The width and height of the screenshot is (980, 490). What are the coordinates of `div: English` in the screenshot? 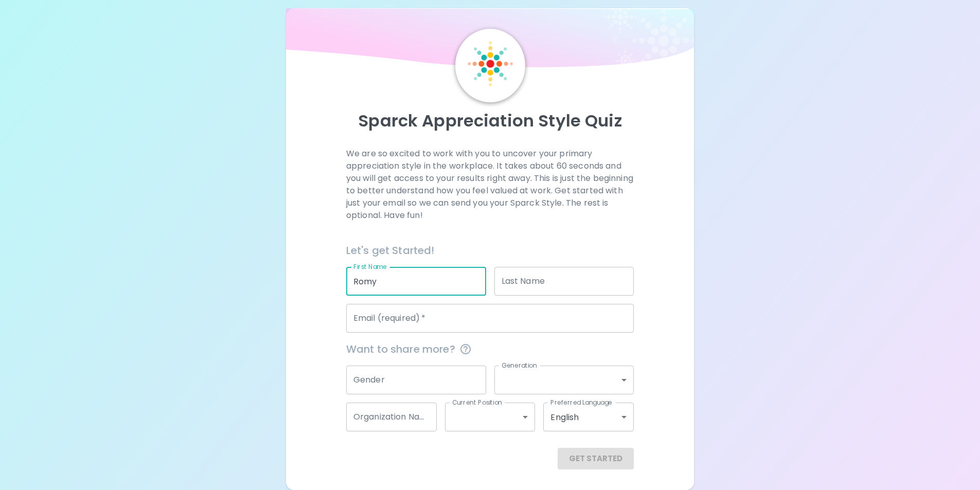 It's located at (589, 417).